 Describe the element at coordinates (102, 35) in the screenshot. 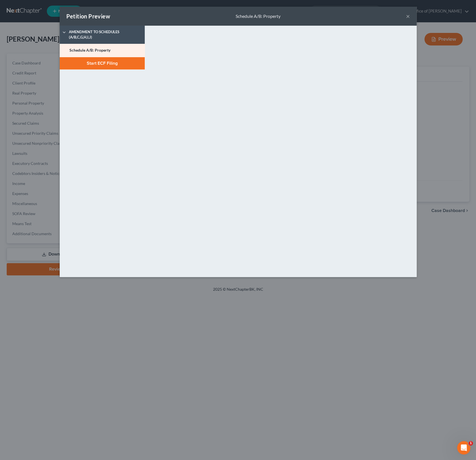

I see `a: Amendment to Schedules (A/B,C,G,H,I,J)` at that location.